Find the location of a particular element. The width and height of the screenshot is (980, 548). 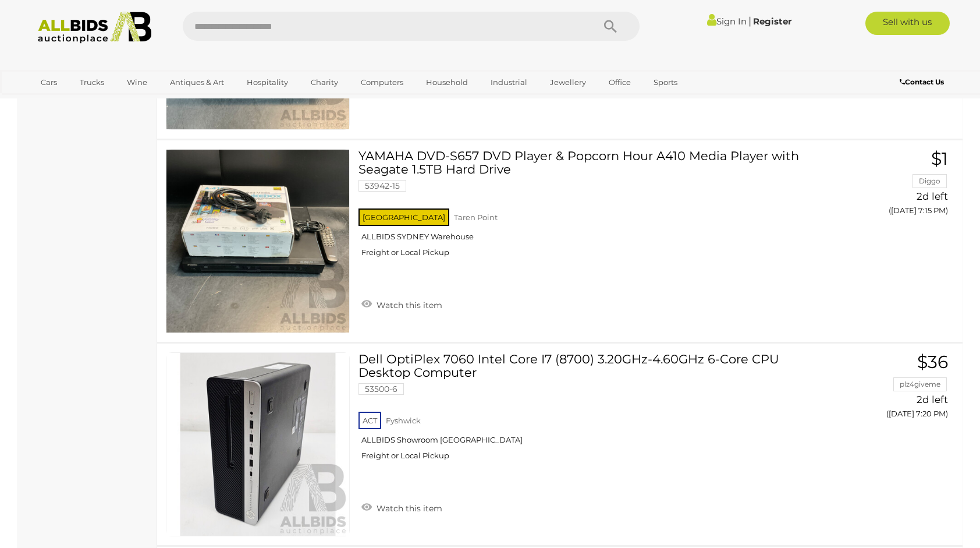

a: Antiques & Art is located at coordinates (197, 82).